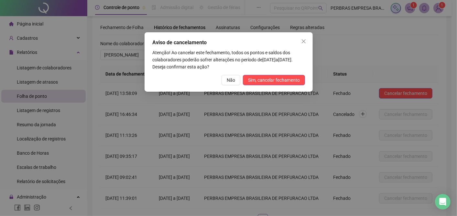 This screenshot has width=457, height=216. Describe the element at coordinates (443, 202) in the screenshot. I see `div: Open Intercom Messenger` at that location.